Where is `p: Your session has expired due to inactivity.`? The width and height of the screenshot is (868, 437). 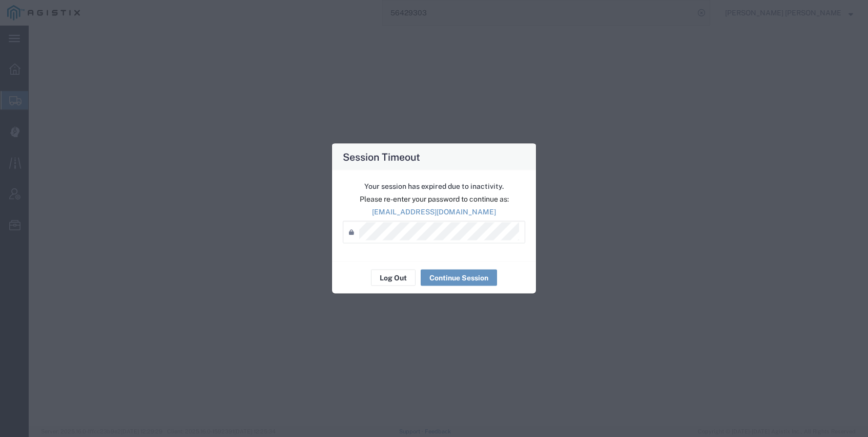 p: Your session has expired due to inactivity. is located at coordinates (434, 186).